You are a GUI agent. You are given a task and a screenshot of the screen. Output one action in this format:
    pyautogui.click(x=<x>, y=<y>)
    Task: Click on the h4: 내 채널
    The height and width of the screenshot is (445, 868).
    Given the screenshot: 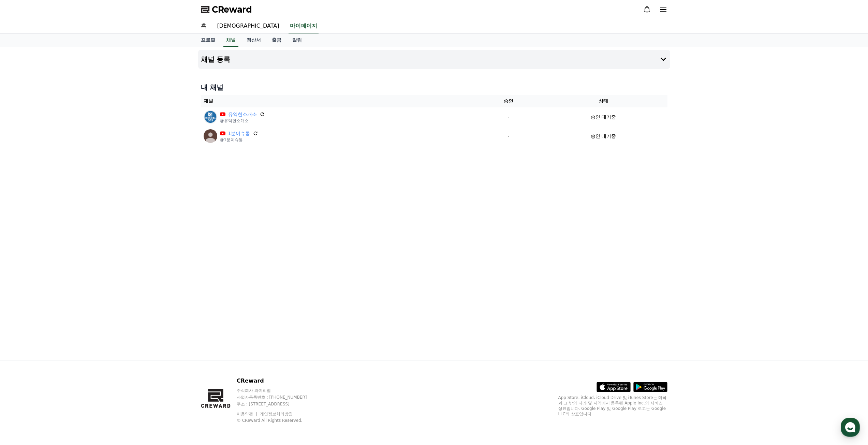 What is the action you would take?
    pyautogui.click(x=434, y=87)
    